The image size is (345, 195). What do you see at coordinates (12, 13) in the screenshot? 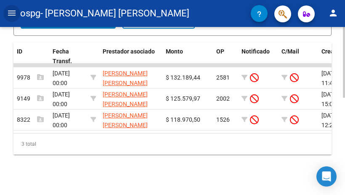
I see `mat-icon: menu` at bounding box center [12, 13].